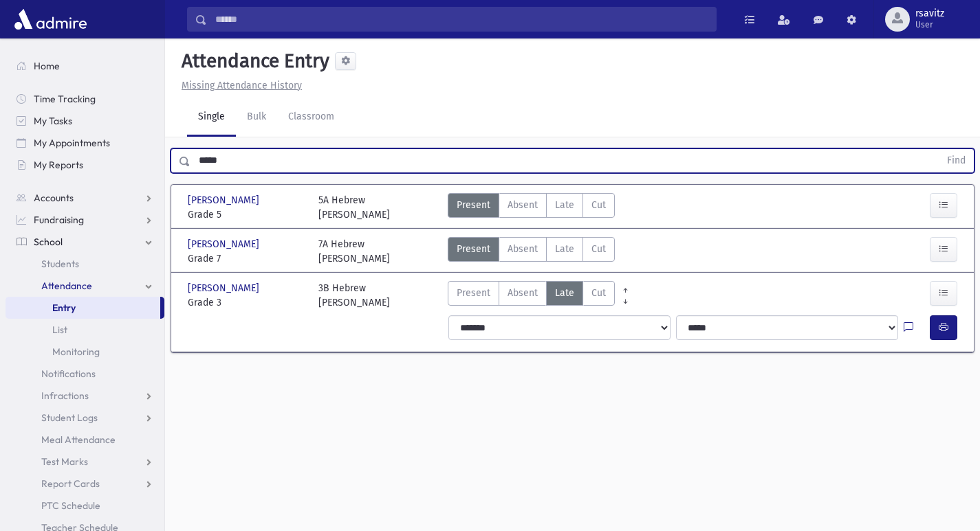 The width and height of the screenshot is (980, 531). What do you see at coordinates (246, 215) in the screenshot?
I see `span: Grade 5` at bounding box center [246, 215].